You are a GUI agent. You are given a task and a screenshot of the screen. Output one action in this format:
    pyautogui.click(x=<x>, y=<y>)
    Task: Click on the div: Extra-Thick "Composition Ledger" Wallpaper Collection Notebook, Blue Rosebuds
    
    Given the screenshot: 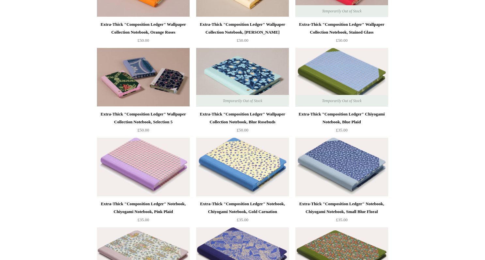 What is the action you would take?
    pyautogui.click(x=243, y=118)
    